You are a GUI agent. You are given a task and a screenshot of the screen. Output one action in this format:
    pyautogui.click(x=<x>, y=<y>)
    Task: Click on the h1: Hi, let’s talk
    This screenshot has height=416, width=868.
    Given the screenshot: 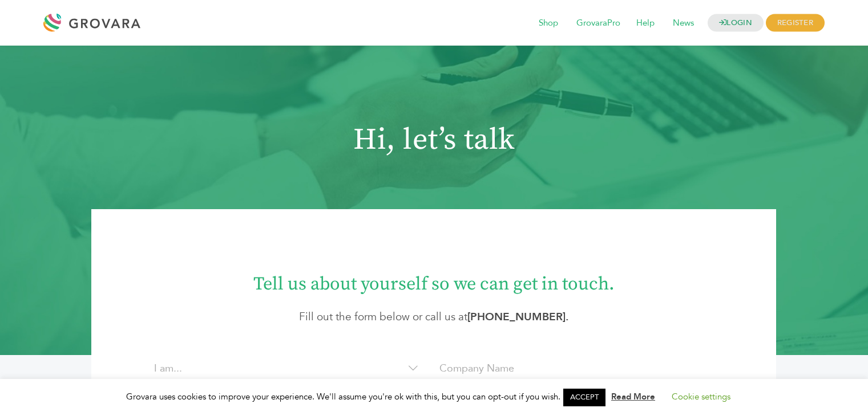 What is the action you would take?
    pyautogui.click(x=434, y=141)
    